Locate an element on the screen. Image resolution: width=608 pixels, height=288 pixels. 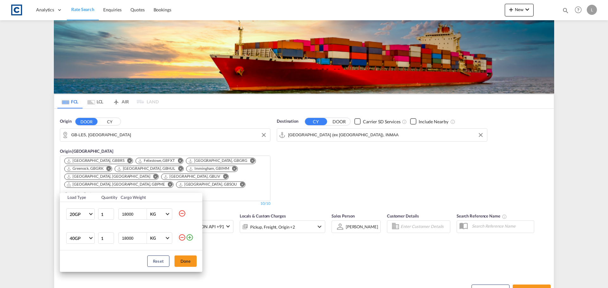
div: Cargo Weight is located at coordinates (148, 198).